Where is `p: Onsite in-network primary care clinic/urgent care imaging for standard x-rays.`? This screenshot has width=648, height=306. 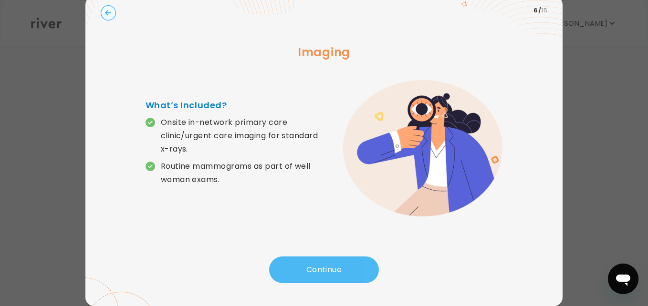
p: Onsite in-network primary care clinic/urgent care imaging for standard x-rays. is located at coordinates (242, 136).